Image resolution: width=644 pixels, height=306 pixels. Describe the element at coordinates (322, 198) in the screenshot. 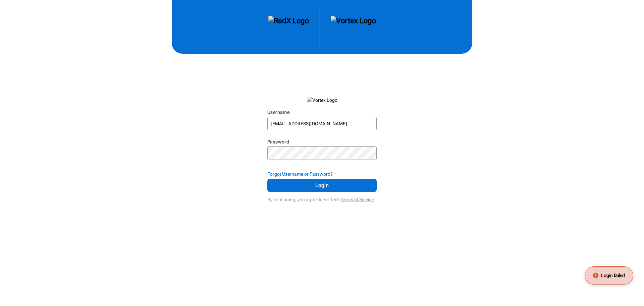

I see `div: By continuing, you agree to Vortex's` at that location.